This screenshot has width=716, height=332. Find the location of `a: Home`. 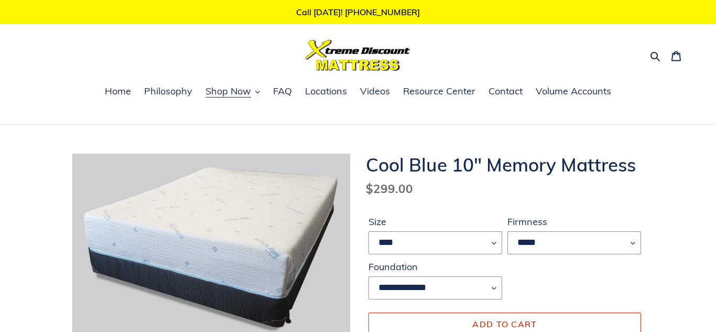

a: Home is located at coordinates (118, 92).